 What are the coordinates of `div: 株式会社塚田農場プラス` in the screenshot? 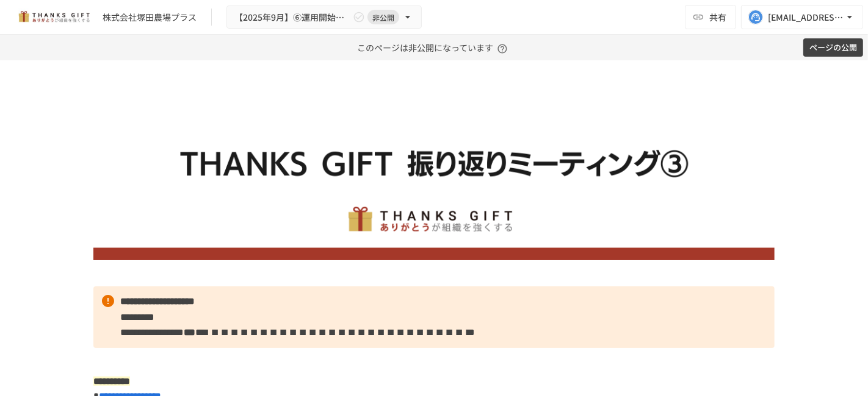 It's located at (149, 17).